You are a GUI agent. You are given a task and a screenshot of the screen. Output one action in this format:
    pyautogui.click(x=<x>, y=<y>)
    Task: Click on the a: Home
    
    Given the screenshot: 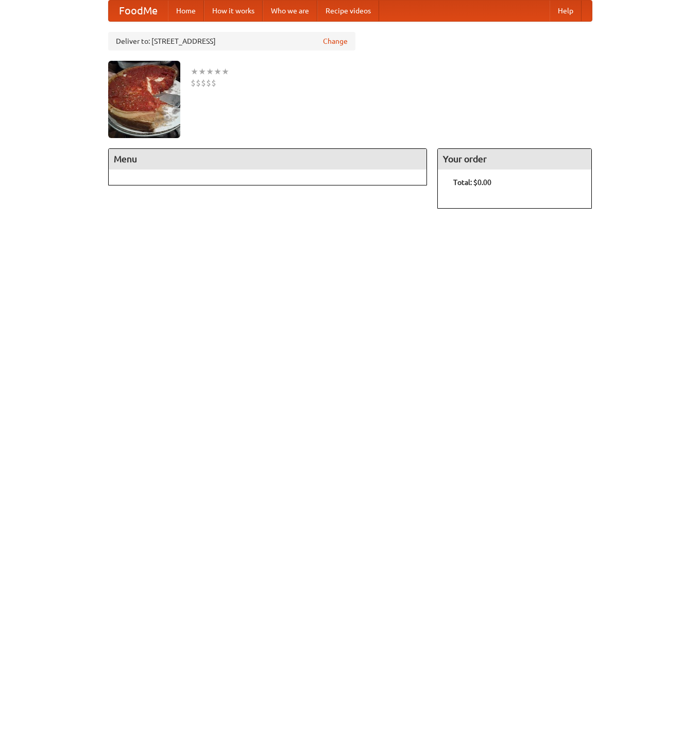 What is the action you would take?
    pyautogui.click(x=186, y=11)
    